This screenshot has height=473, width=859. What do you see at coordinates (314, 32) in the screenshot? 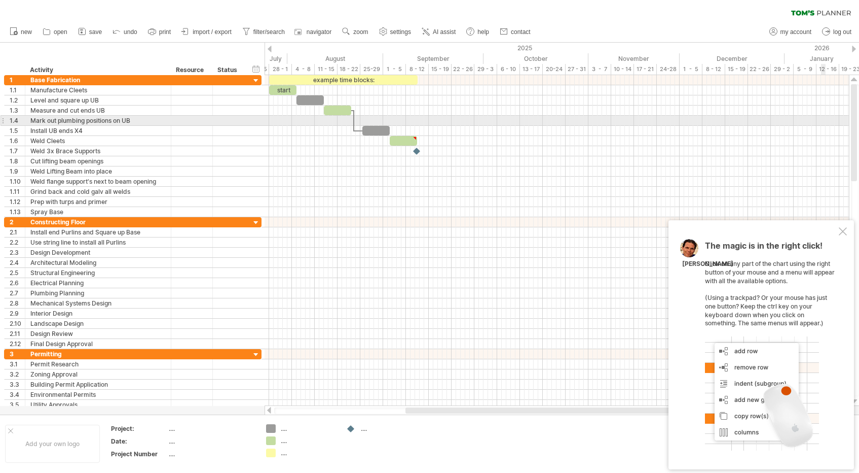
I see `a: navigator` at bounding box center [314, 32].